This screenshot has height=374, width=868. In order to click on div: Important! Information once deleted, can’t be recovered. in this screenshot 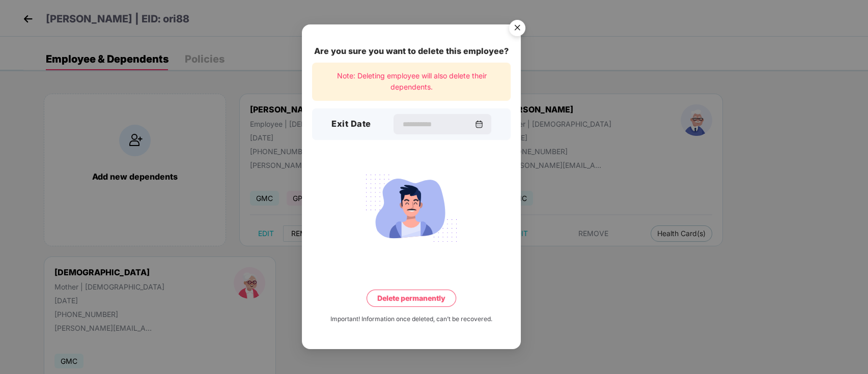, I will do `click(411, 319)`.